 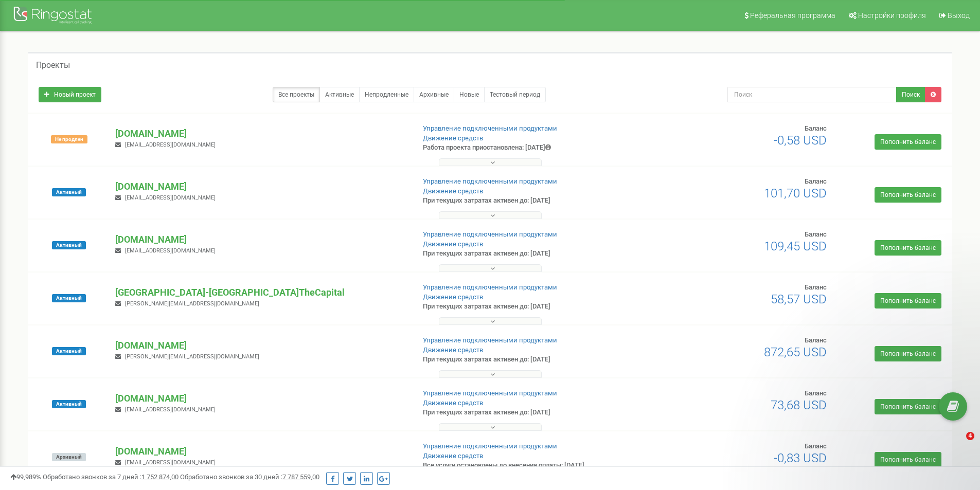 What do you see at coordinates (796, 194) in the screenshot?
I see `span: 101,70 USD` at bounding box center [796, 194].